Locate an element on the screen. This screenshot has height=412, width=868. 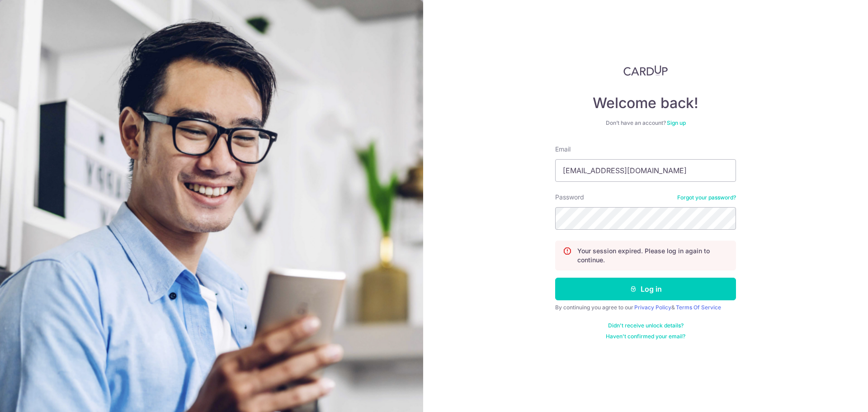
h4: Welcome back! is located at coordinates (646, 103).